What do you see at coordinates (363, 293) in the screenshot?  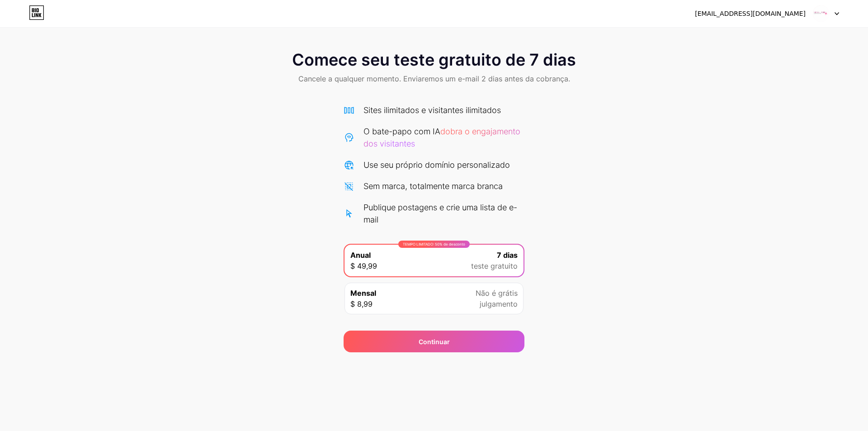 I see `font: Mensal` at bounding box center [363, 293].